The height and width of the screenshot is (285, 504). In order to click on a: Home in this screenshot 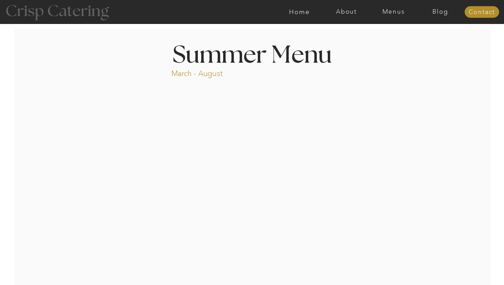, I will do `click(299, 12)`.